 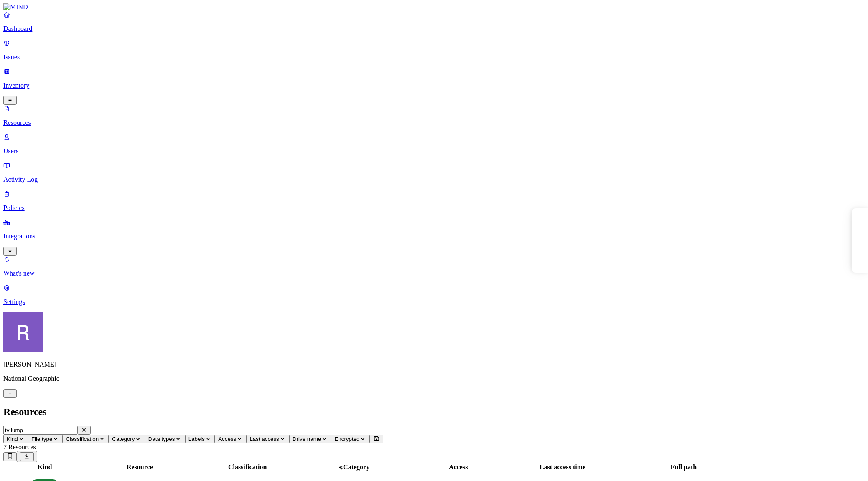 I want to click on span: Kind, so click(x=12, y=439).